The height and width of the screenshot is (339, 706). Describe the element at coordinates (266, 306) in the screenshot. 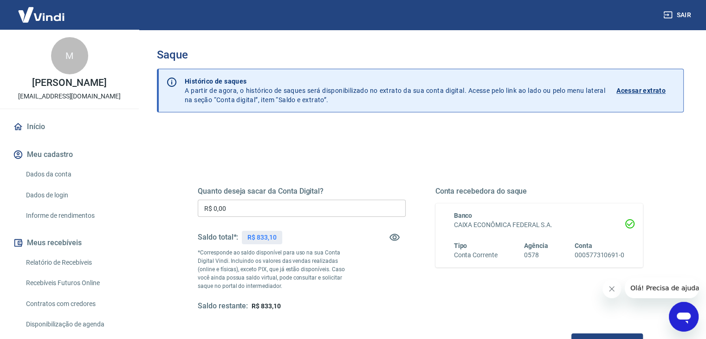

I see `span: R$ 833,10` at that location.